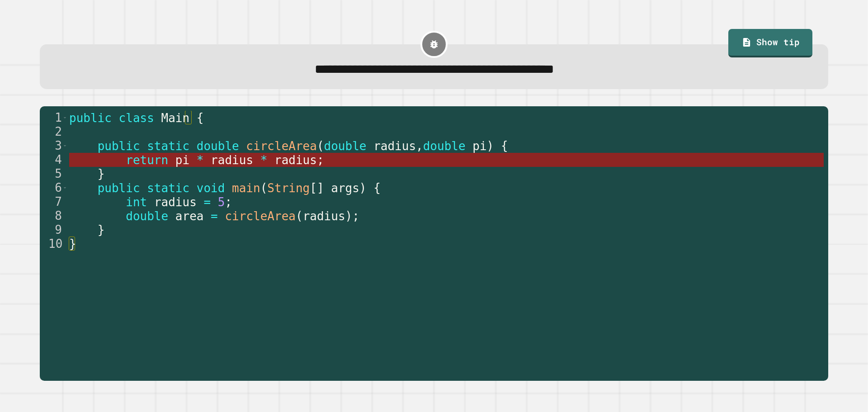 The width and height of the screenshot is (868, 412). Describe the element at coordinates (771, 44) in the screenshot. I see `a: Show tip` at that location.